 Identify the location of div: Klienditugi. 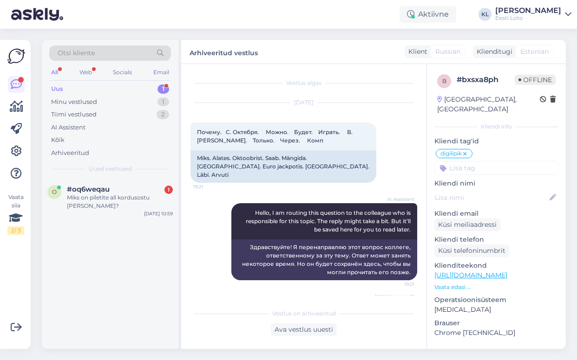
(492, 52).